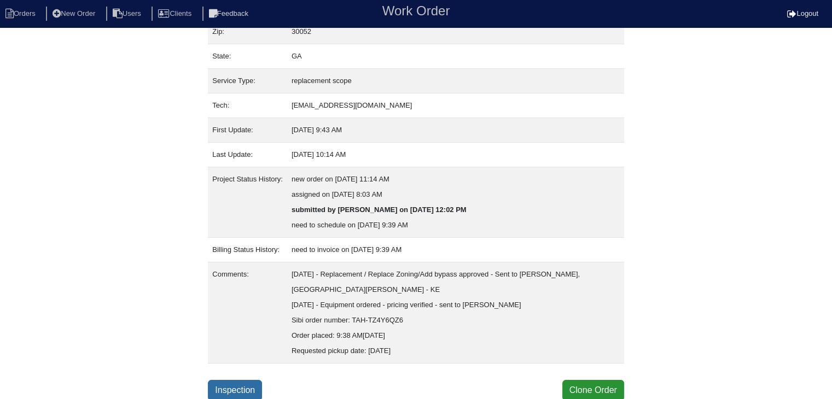  Describe the element at coordinates (176, 13) in the screenshot. I see `a: Clients` at that location.